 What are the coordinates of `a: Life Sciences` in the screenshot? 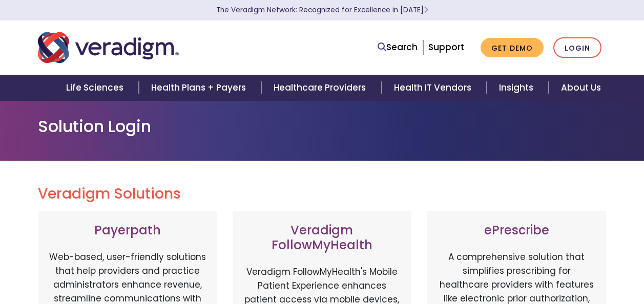 It's located at (96, 87).